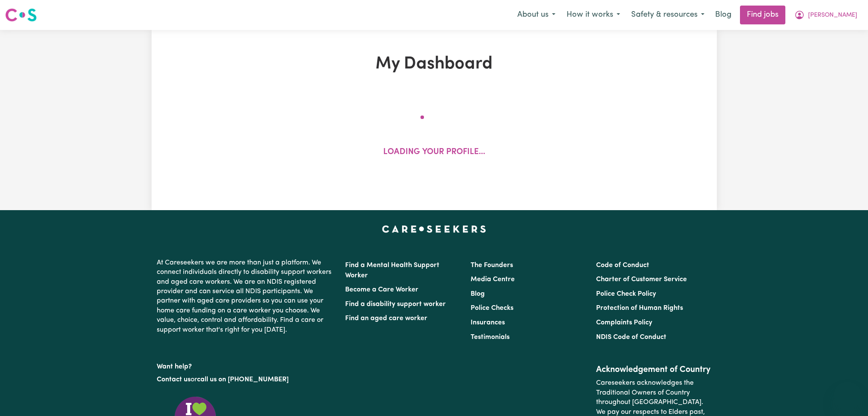  What do you see at coordinates (490, 337) in the screenshot?
I see `a: Testimonials` at bounding box center [490, 337].